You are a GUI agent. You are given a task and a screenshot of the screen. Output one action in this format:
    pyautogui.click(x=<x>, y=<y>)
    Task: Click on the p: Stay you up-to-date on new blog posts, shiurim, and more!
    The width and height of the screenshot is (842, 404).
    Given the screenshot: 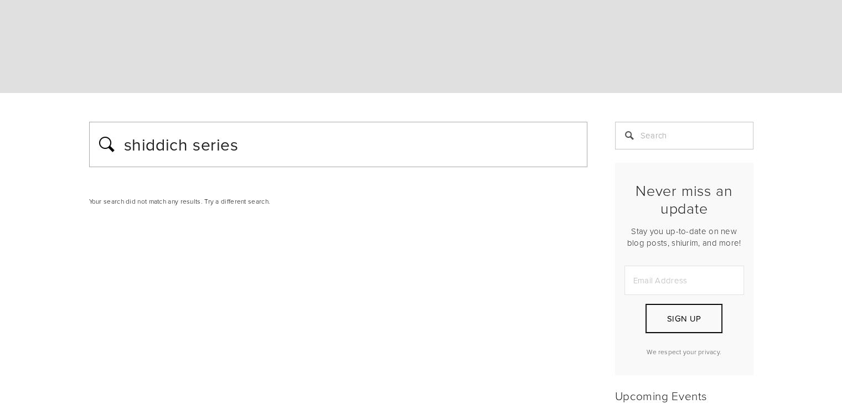 What is the action you would take?
    pyautogui.click(x=684, y=237)
    